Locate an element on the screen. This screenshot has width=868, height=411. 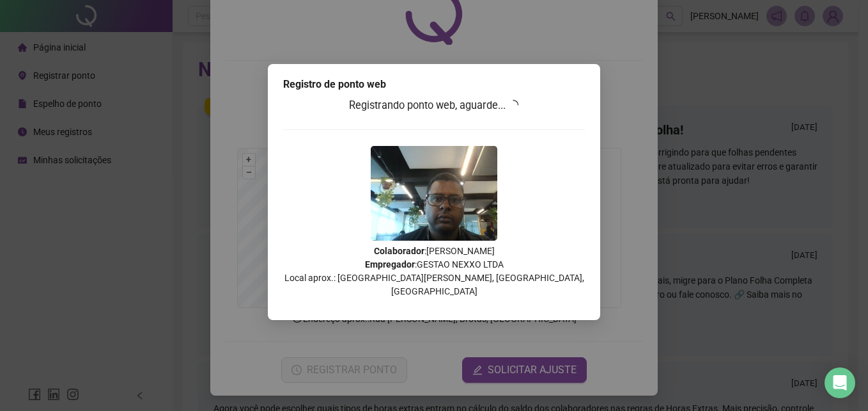
img: 2Q== is located at coordinates (434, 193).